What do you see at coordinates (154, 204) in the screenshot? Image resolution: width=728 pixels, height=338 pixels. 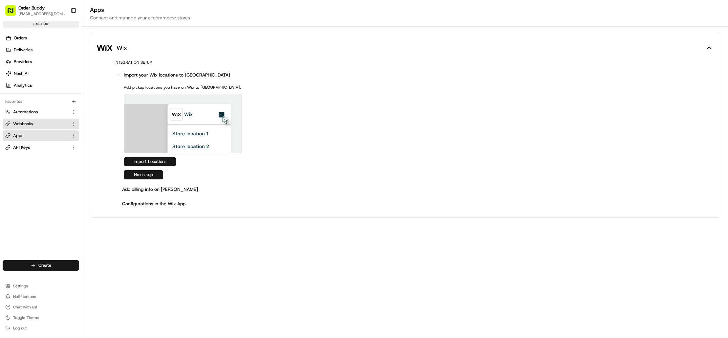 I see `div: Configurations in the Wix App` at bounding box center [154, 204].